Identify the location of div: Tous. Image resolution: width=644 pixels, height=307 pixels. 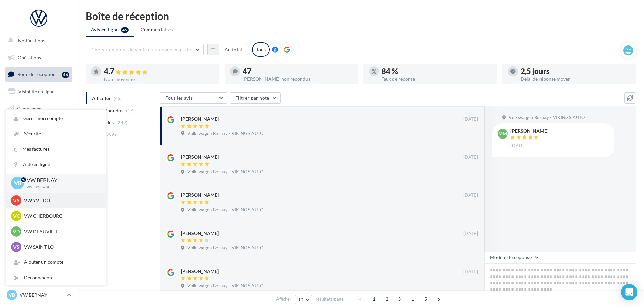
(260, 50).